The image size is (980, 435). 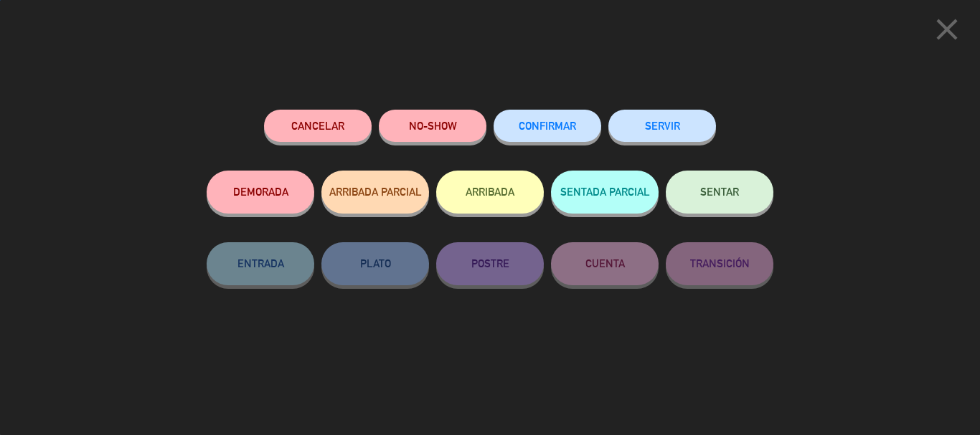 I want to click on span: ARRIBADA PARCIAL, so click(x=375, y=191).